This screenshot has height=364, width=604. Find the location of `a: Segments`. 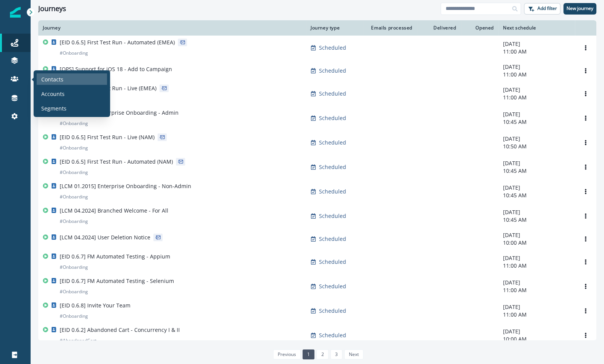

a: Segments is located at coordinates (72, 108).